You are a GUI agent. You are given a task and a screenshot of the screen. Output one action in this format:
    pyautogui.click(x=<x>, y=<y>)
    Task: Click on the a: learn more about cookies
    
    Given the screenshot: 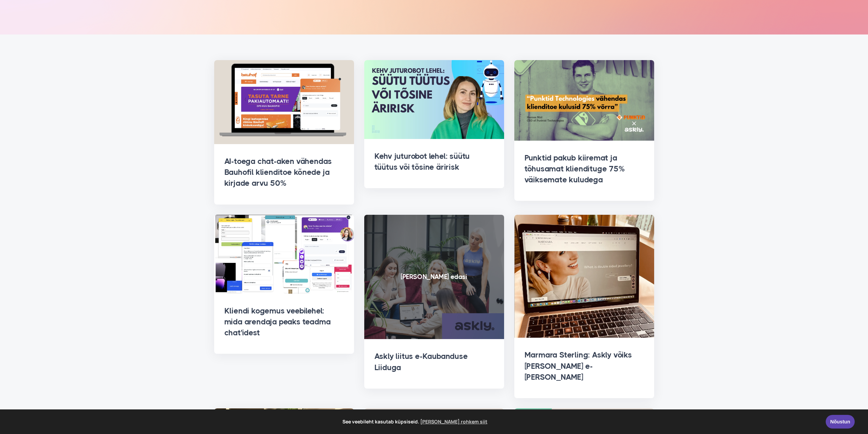 What is the action you would take?
    pyautogui.click(x=453, y=422)
    